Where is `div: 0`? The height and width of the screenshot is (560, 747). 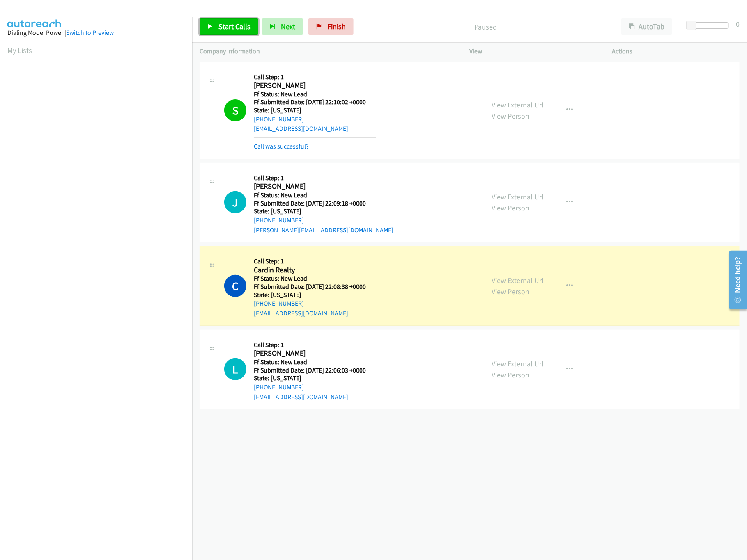 div: 0 is located at coordinates (737, 23).